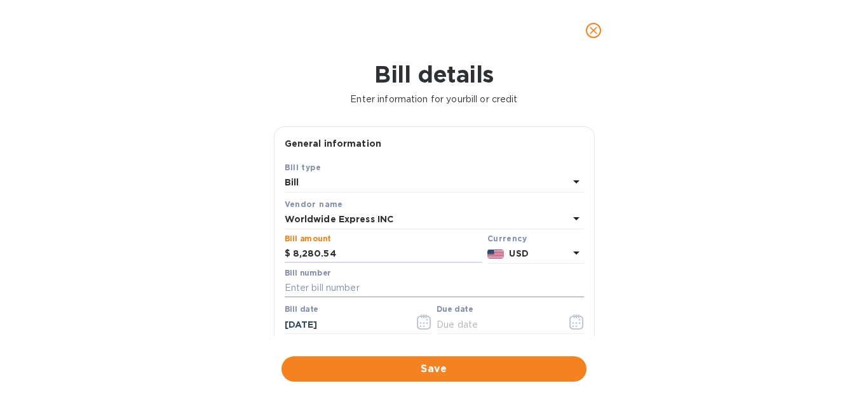  Describe the element at coordinates (314, 204) in the screenshot. I see `b: Vendor name` at that location.